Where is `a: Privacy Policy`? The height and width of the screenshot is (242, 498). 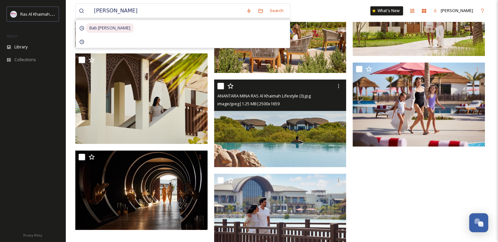 a: Privacy Policy is located at coordinates (33, 235).